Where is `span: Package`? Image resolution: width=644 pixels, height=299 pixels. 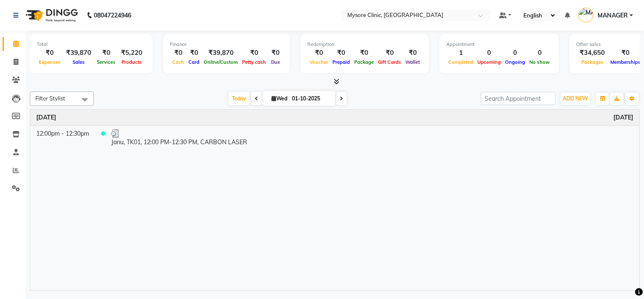 span: Package is located at coordinates (364, 62).